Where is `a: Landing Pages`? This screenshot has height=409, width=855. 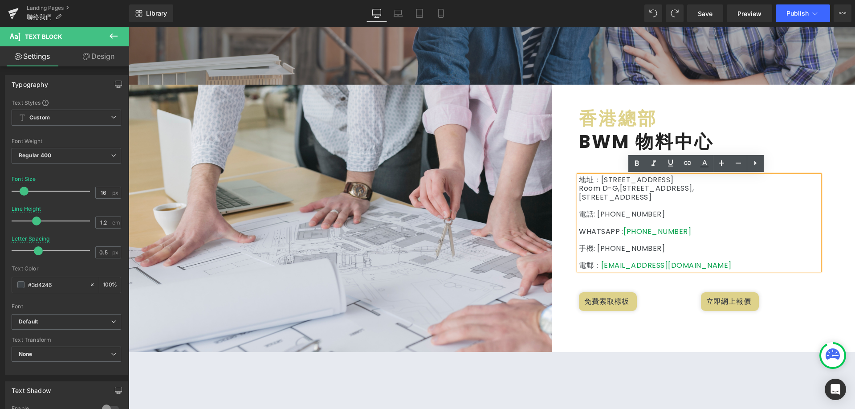 a: Landing Pages is located at coordinates (78, 8).